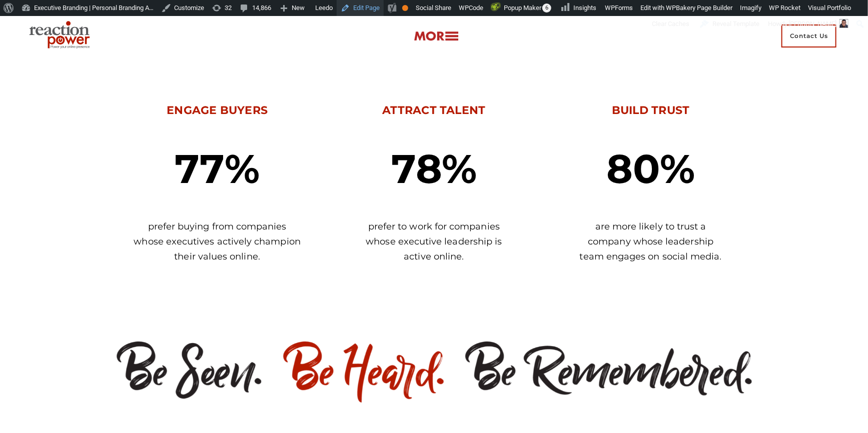  Describe the element at coordinates (585, 7) in the screenshot. I see `span: Insights` at that location.